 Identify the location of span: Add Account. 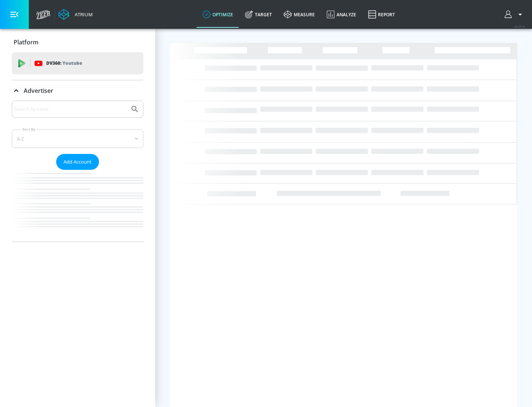
(78, 162).